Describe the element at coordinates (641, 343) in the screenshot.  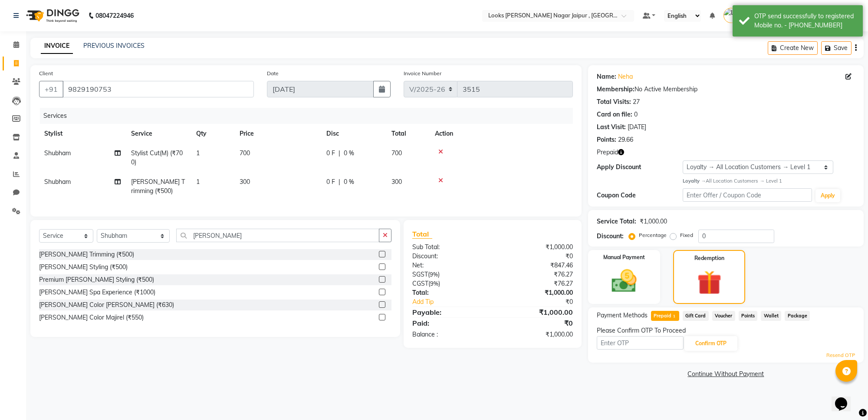
I see `input: Enter OTP` at that location.